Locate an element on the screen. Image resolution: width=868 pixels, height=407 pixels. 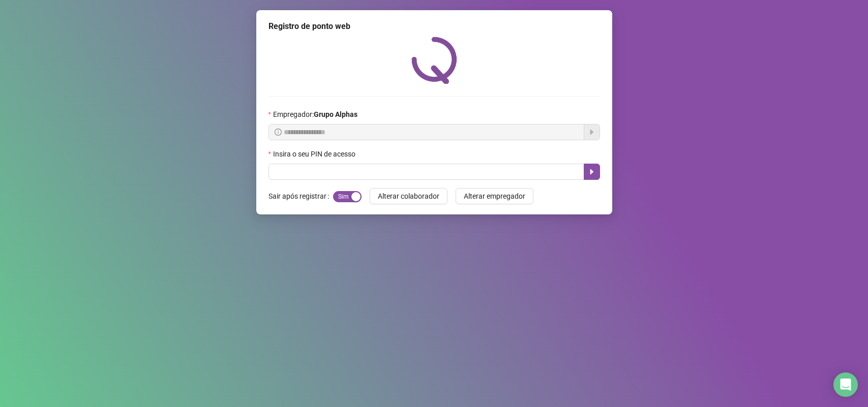
span: Alterar empregador is located at coordinates (494, 196).